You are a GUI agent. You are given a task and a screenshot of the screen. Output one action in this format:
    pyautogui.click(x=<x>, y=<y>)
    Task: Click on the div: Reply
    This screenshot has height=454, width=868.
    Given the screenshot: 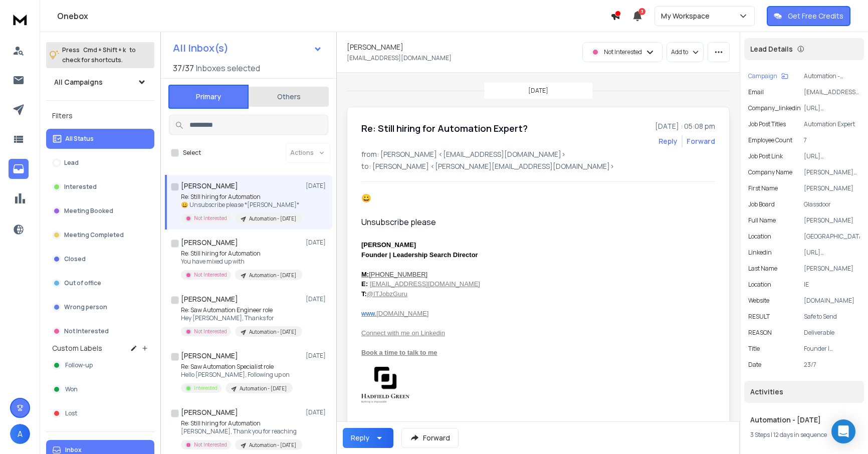 What is the action you would take?
    pyautogui.click(x=360, y=438)
    